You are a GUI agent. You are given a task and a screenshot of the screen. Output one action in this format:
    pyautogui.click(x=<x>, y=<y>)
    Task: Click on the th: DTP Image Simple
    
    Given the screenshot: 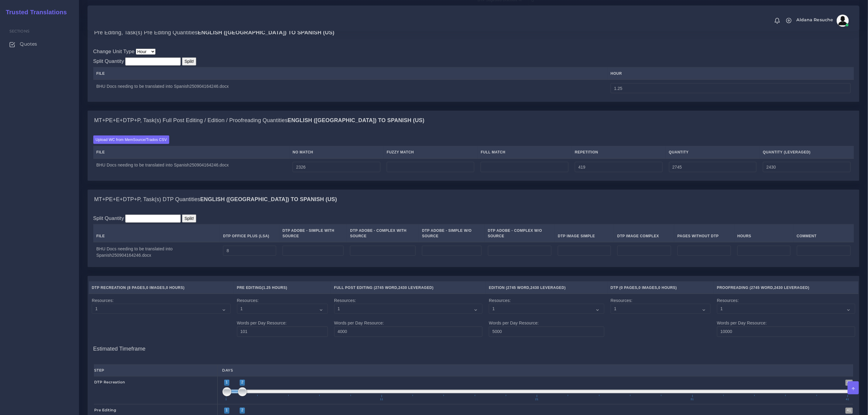 What is the action you would take?
    pyautogui.click(x=584, y=233)
    